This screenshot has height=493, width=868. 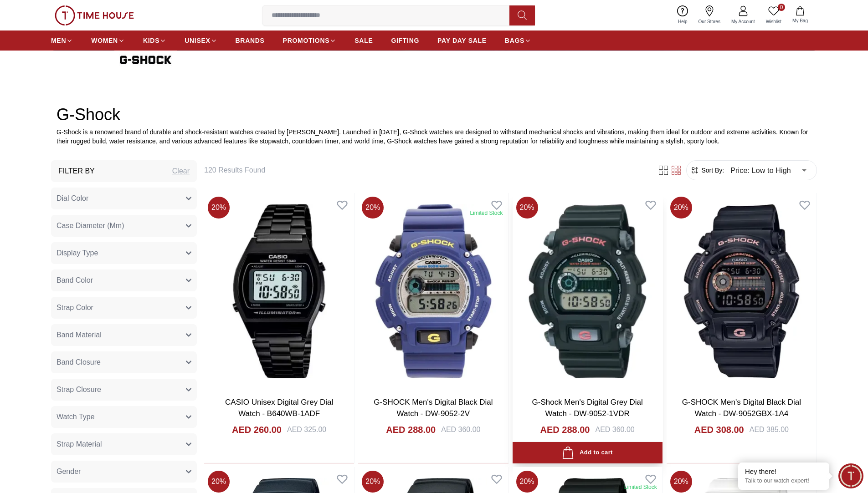 I want to click on span: Band Closure, so click(x=78, y=362).